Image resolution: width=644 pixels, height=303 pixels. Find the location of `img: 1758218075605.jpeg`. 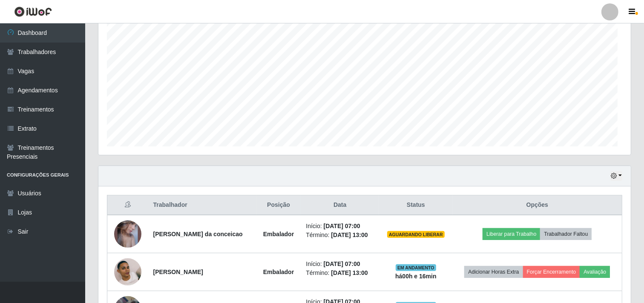

img: 1758218075605.jpeg is located at coordinates (127, 234).